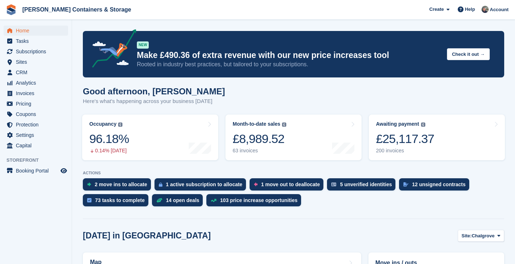 Image resolution: width=515 pixels, height=264 pixels. I want to click on div: £25,117.37, so click(405, 139).